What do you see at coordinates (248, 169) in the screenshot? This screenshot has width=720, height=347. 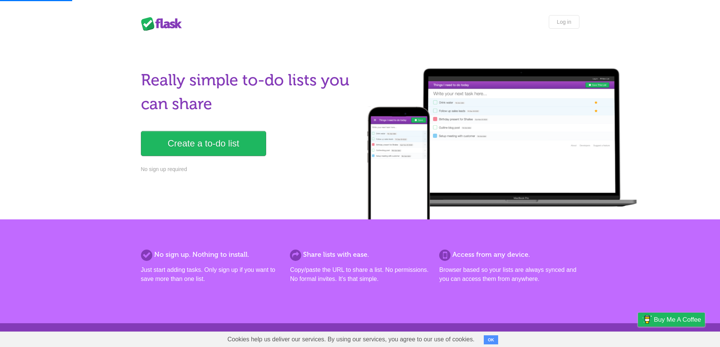 I see `p: No sign up required` at bounding box center [248, 169].